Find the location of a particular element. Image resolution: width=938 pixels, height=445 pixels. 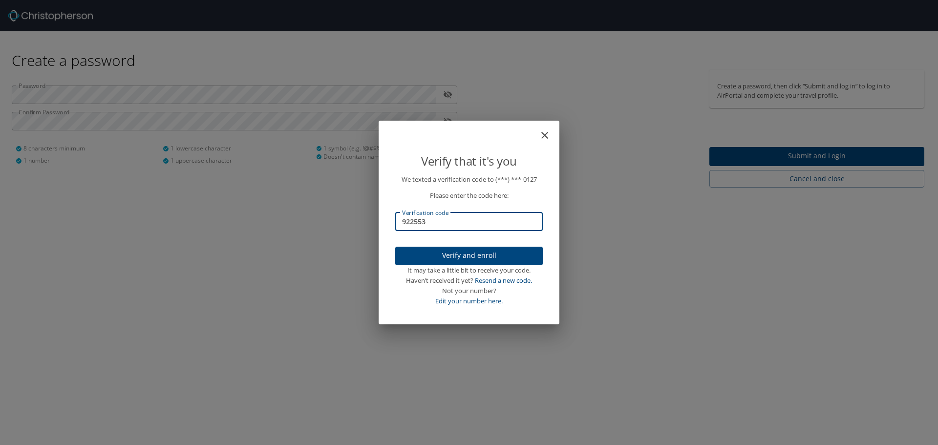

a: Edit your number here. is located at coordinates (469, 301).